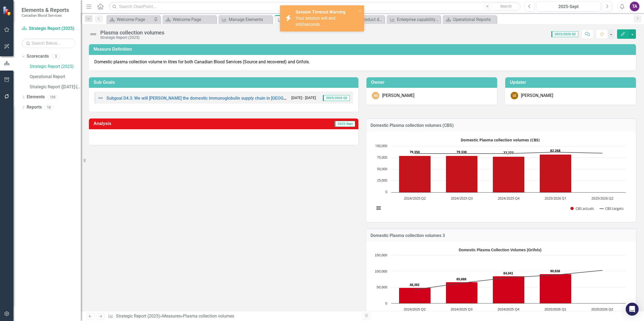  What do you see at coordinates (34, 107) in the screenshot?
I see `a: Reports` at bounding box center [34, 107].